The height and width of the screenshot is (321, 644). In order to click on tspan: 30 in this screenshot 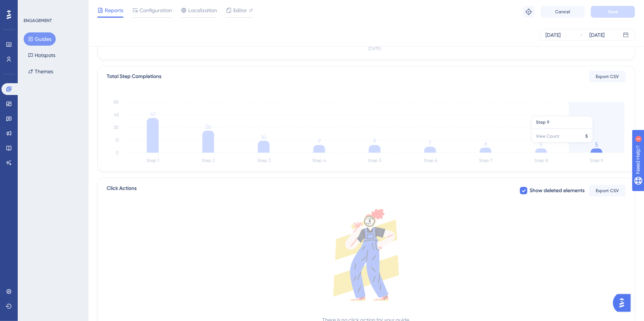, I will do `click(116, 128)`.